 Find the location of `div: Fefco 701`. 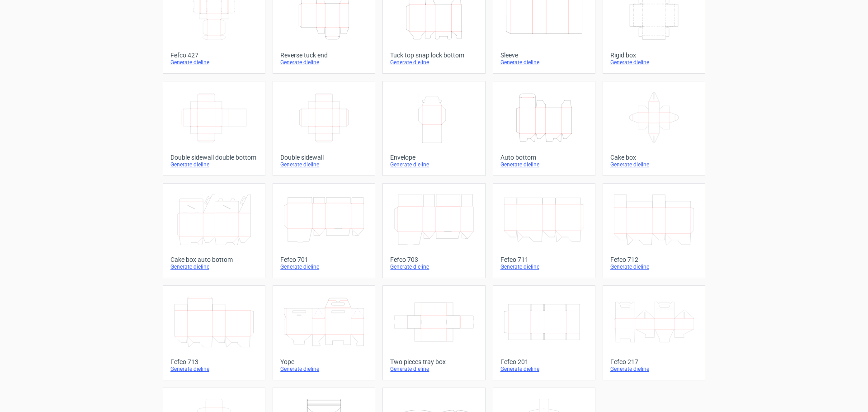

div: Fefco 701 is located at coordinates (324, 259).